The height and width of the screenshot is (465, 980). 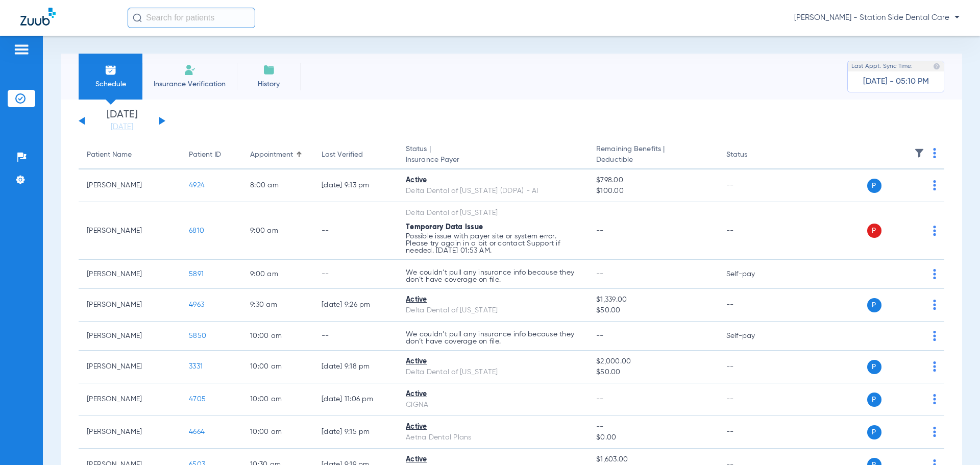 What do you see at coordinates (109, 155) in the screenshot?
I see `div: Patient Name` at bounding box center [109, 155].